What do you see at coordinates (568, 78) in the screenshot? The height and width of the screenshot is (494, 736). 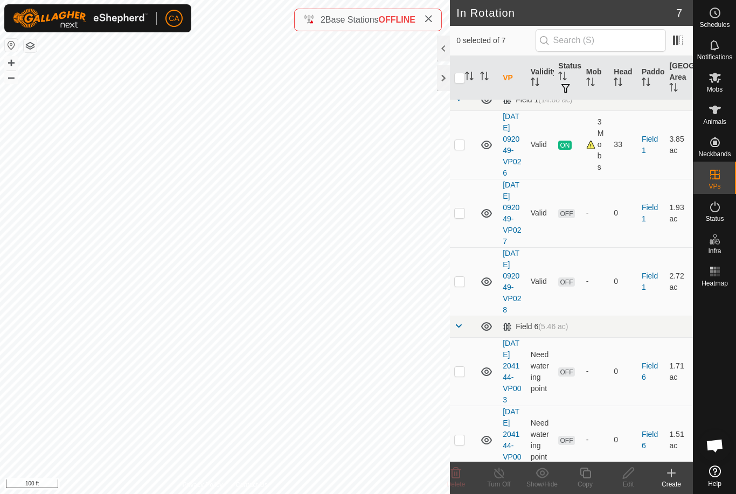 I see `th: Status` at bounding box center [568, 78].